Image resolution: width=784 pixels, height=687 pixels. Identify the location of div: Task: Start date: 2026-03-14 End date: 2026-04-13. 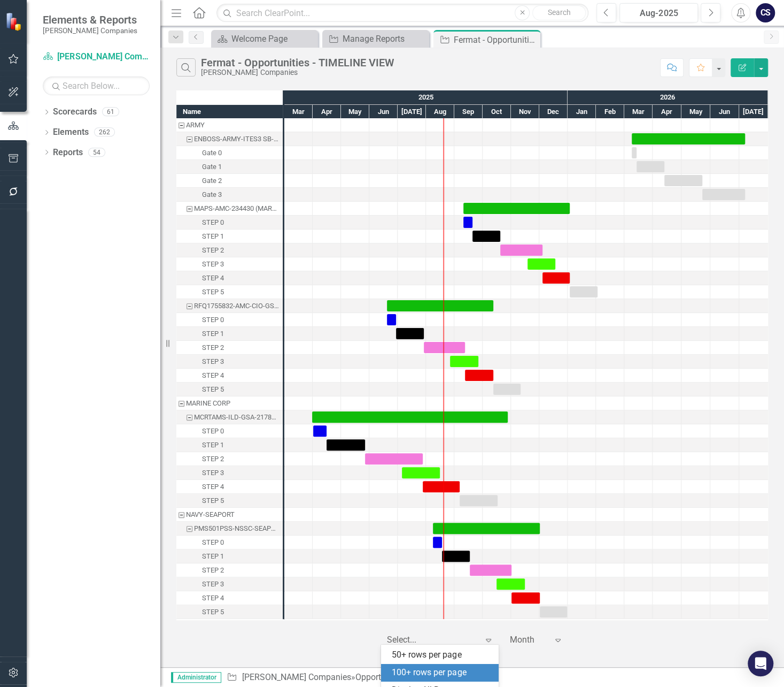
(651, 167).